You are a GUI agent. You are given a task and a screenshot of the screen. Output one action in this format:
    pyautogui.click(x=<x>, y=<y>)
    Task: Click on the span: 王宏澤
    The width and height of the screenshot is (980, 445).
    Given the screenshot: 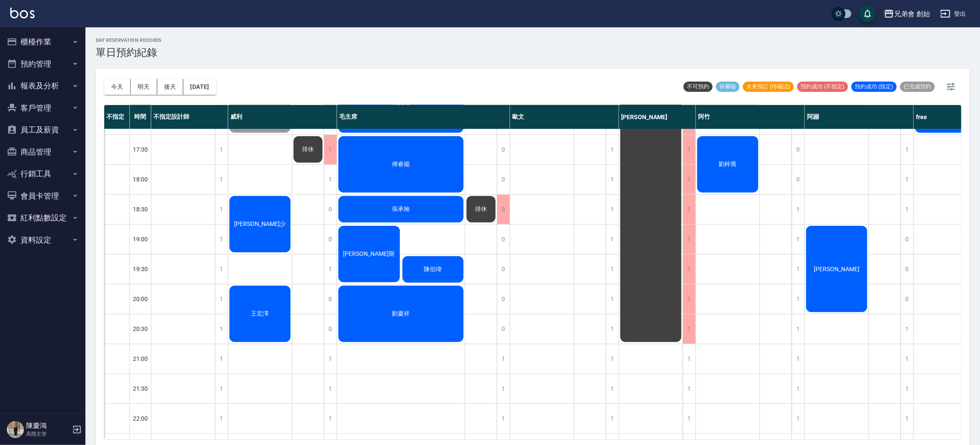 What is the action you would take?
    pyautogui.click(x=260, y=314)
    